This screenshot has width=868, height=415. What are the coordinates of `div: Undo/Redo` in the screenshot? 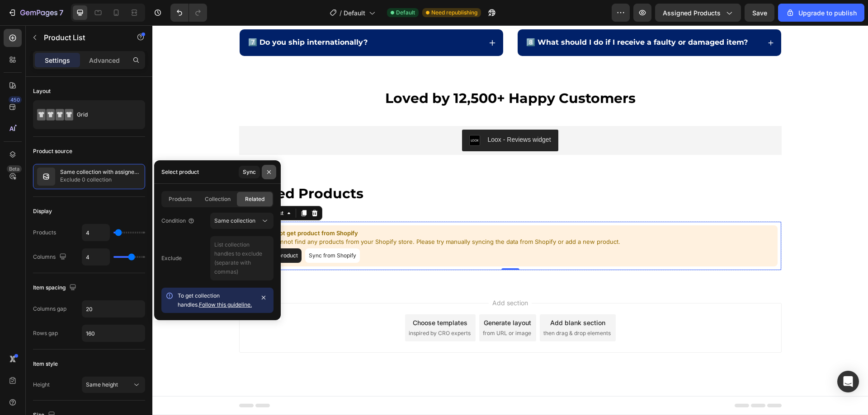 It's located at (188, 13).